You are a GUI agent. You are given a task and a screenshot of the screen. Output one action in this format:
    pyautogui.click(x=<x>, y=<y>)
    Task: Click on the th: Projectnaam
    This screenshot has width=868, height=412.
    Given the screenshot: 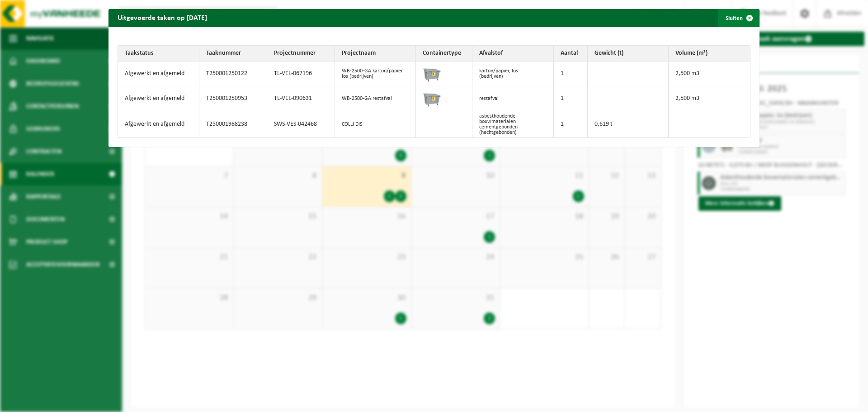 What is the action you would take?
    pyautogui.click(x=376, y=53)
    